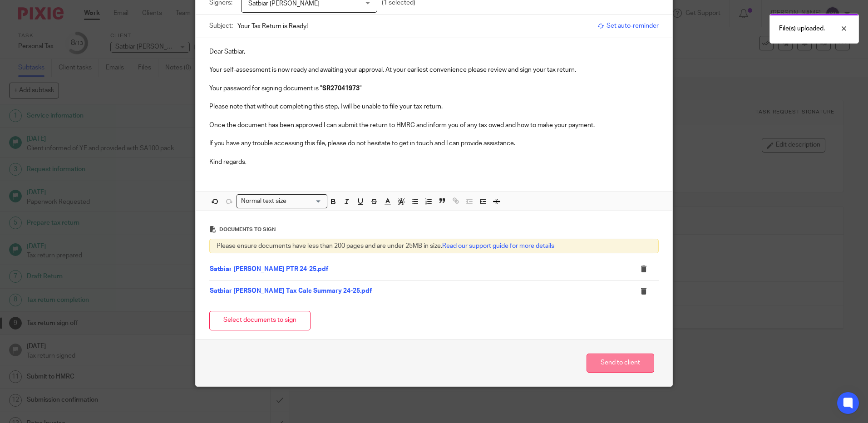 The image size is (868, 423). What do you see at coordinates (801, 28) in the screenshot?
I see `p: File(s) uploaded.` at bounding box center [801, 28].